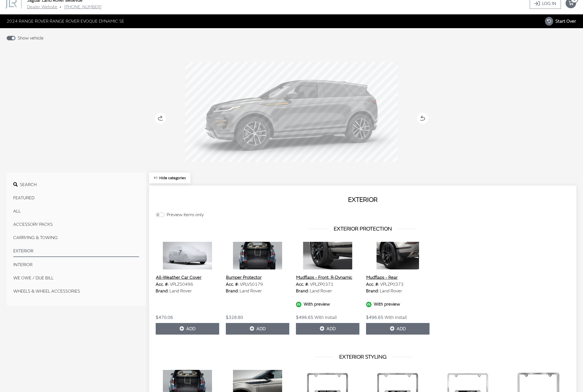  I want to click on span: Log In, so click(549, 4).